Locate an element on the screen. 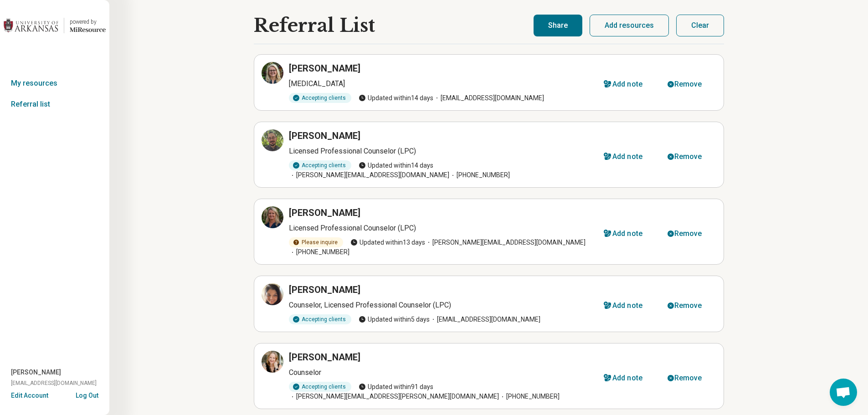 The image size is (868, 415). button: Edit Account is located at coordinates (30, 396).